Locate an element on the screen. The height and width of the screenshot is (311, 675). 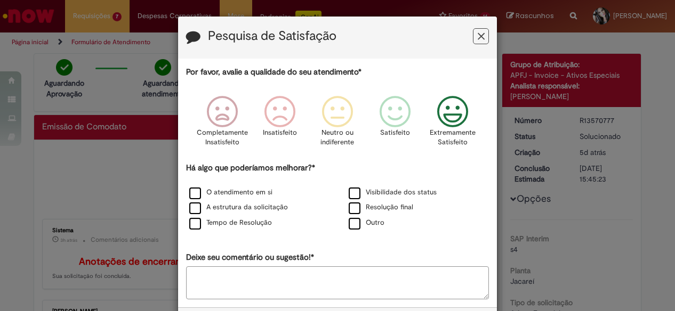
label: Resolução final is located at coordinates (381, 207).